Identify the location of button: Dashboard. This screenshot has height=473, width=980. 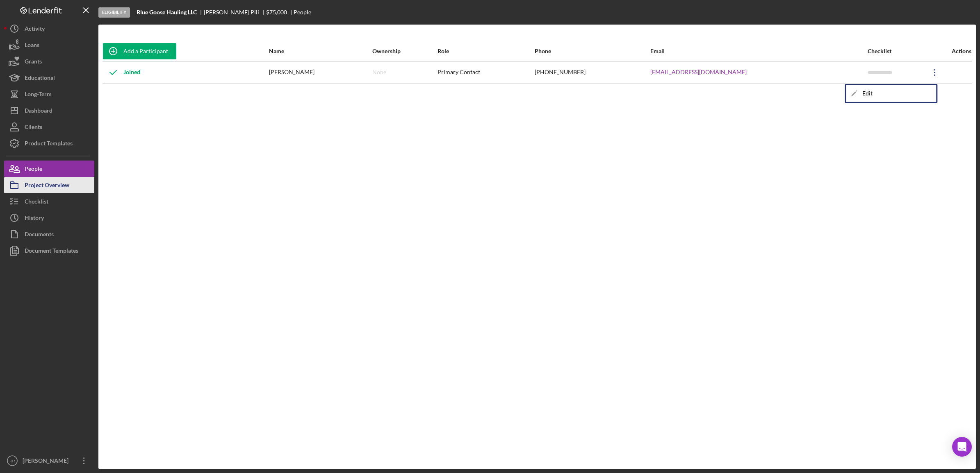
(49, 110).